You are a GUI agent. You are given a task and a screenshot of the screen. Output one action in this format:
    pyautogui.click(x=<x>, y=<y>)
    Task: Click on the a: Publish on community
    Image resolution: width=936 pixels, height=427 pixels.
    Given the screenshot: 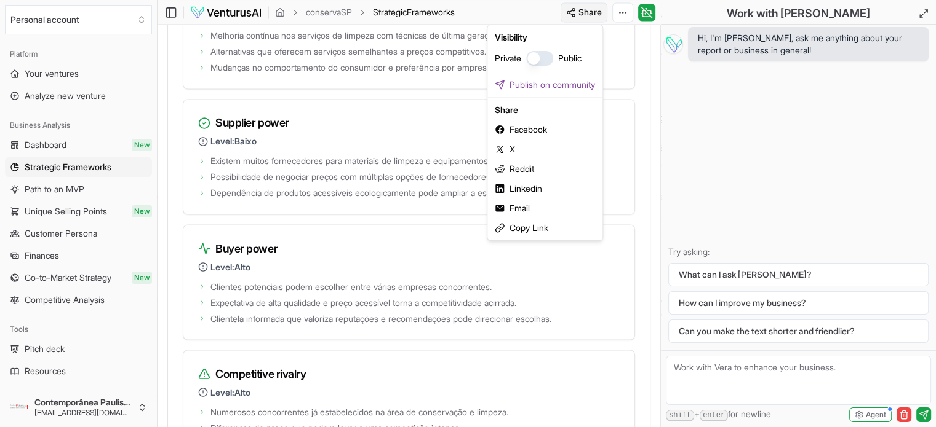 What is the action you would take?
    pyautogui.click(x=544, y=85)
    